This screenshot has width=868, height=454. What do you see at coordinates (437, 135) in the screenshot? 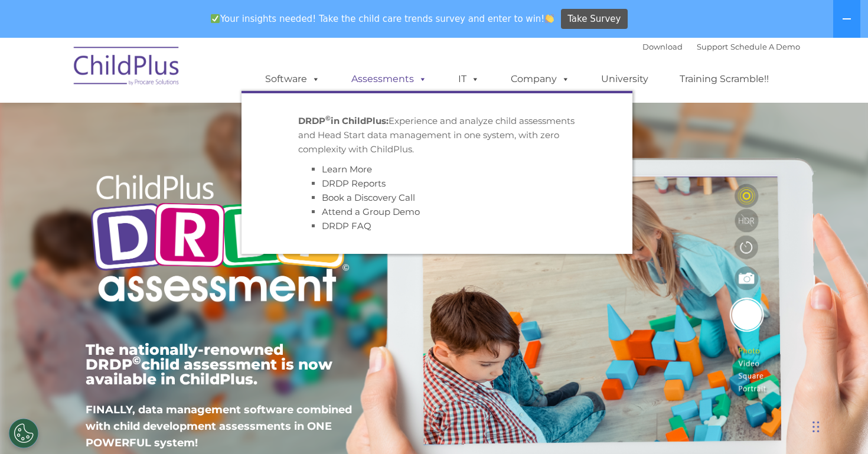
I see `p: Experience and analyze child assessments and Head Start data management in one system, with zero ...` at bounding box center [437, 135].